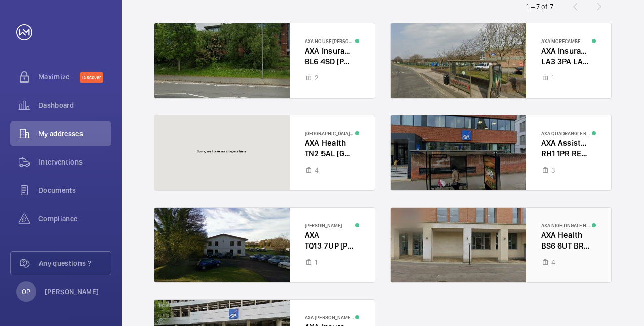  Describe the element at coordinates (75, 133) in the screenshot. I see `span: My addresses` at that location.